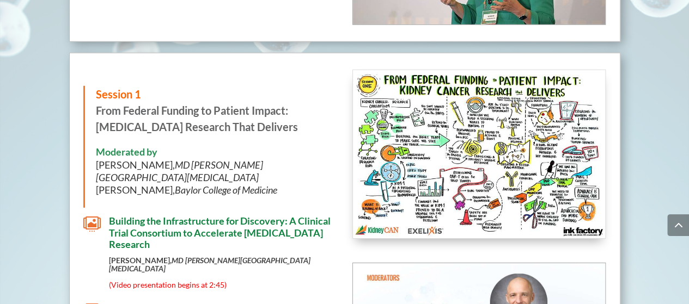 Image resolution: width=689 pixels, height=304 pixels. I want to click on span: Session 1, so click(118, 94).